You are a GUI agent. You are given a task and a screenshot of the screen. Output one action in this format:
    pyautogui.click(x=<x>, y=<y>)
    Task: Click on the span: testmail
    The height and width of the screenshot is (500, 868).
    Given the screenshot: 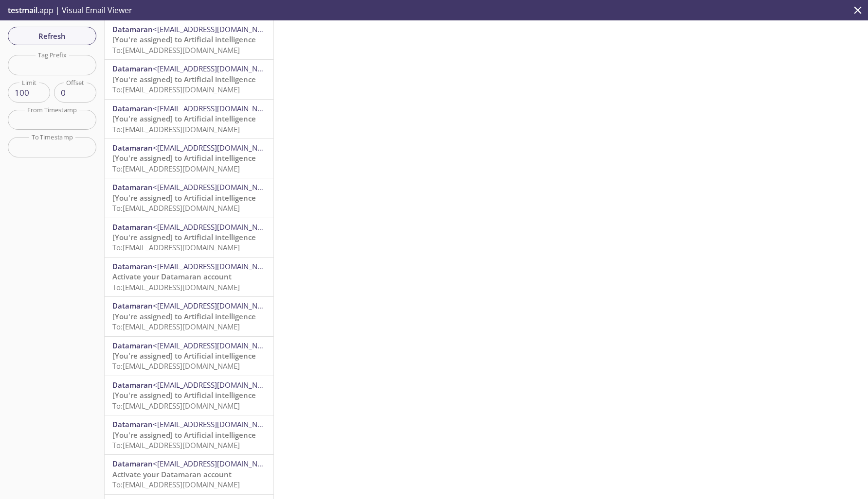 What is the action you would take?
    pyautogui.click(x=22, y=10)
    